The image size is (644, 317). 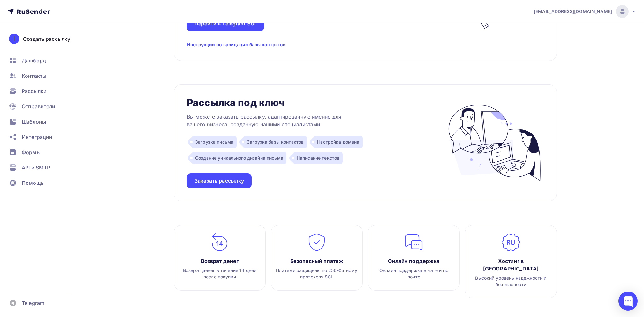 I want to click on a: Отправители, so click(x=43, y=106).